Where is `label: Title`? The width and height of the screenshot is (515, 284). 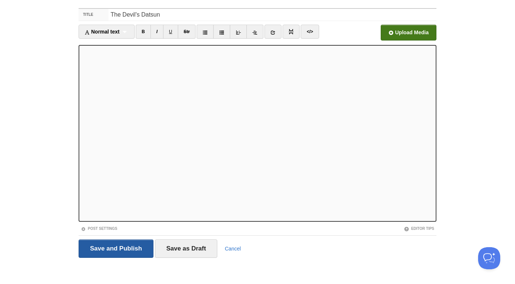
label: Title is located at coordinates (93, 15).